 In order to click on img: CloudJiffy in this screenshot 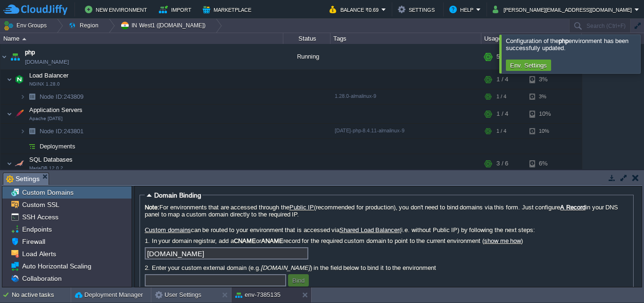, I will do `click(35, 10)`.